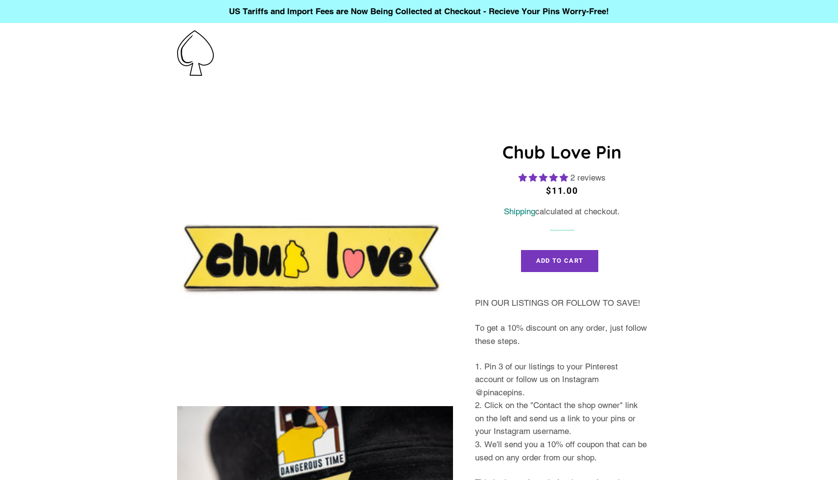  Describe the element at coordinates (544, 178) in the screenshot. I see `span: 5.00 stars` at that location.